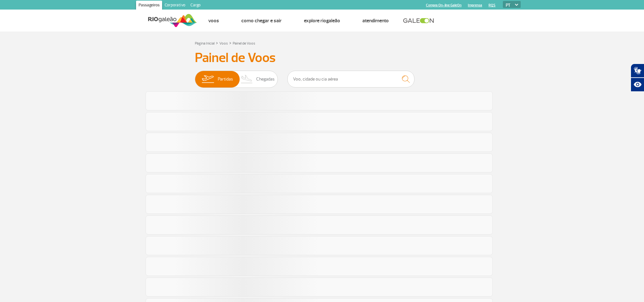 Image resolution: width=644 pixels, height=302 pixels. What do you see at coordinates (175, 6) in the screenshot?
I see `a: Corporativo` at bounding box center [175, 6].